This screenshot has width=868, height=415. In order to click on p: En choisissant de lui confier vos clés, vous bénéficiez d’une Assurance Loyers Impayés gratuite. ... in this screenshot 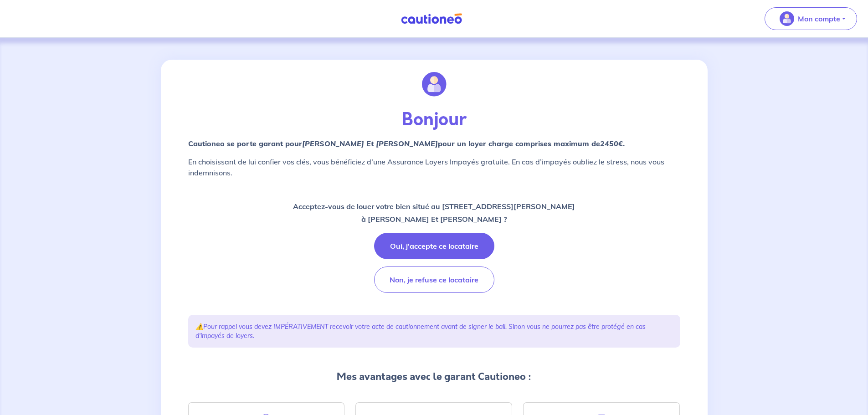, I will do `click(434, 167)`.